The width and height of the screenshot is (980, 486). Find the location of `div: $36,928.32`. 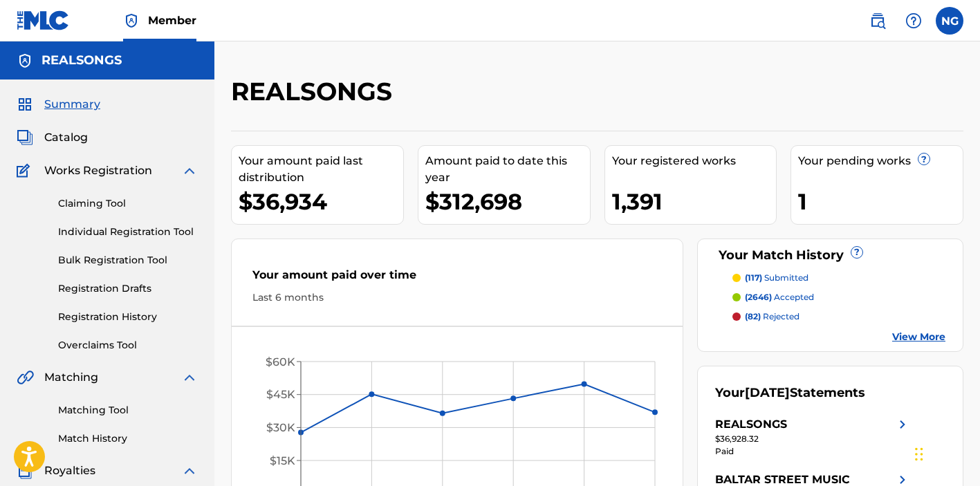

div: $36,928.32 is located at coordinates (813, 439).